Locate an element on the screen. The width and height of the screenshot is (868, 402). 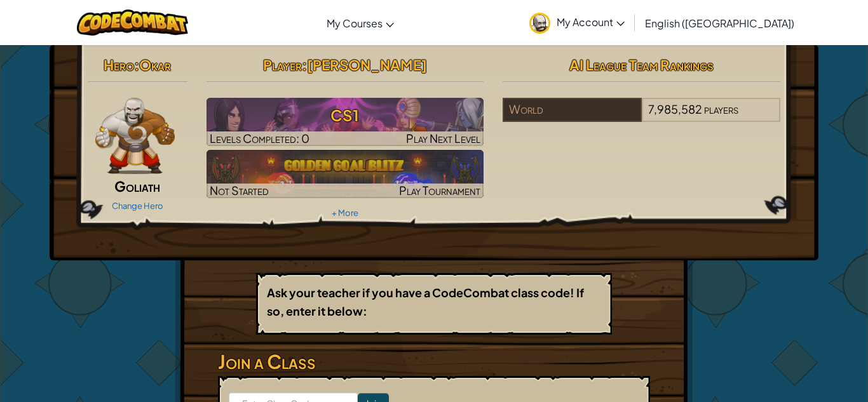
span: Play Tournament is located at coordinates (440, 190).